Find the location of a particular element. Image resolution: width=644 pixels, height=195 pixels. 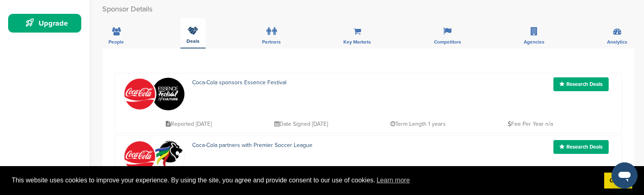

p: Fee Per Year n/a is located at coordinates (530, 124).